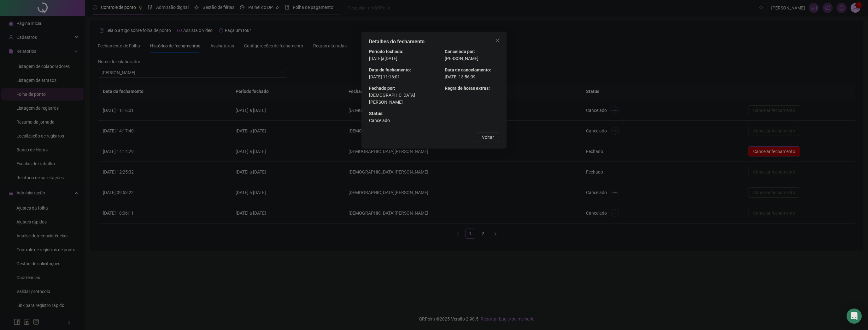 This screenshot has width=868, height=330. What do you see at coordinates (389, 70) in the screenshot?
I see `span: Data de fechamento` at bounding box center [389, 70].